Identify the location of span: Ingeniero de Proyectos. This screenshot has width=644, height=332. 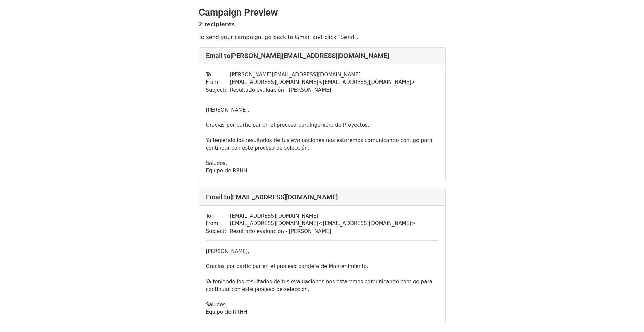
(339, 125).